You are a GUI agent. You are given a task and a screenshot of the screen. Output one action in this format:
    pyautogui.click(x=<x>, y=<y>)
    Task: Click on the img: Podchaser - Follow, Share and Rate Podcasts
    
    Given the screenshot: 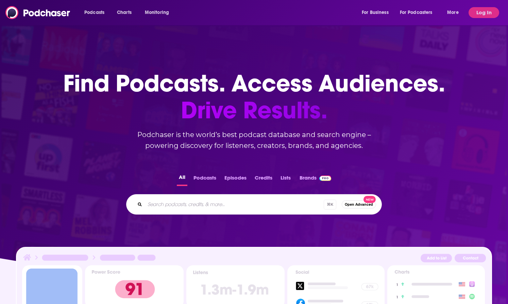 What is the action you would take?
    pyautogui.click(x=38, y=13)
    